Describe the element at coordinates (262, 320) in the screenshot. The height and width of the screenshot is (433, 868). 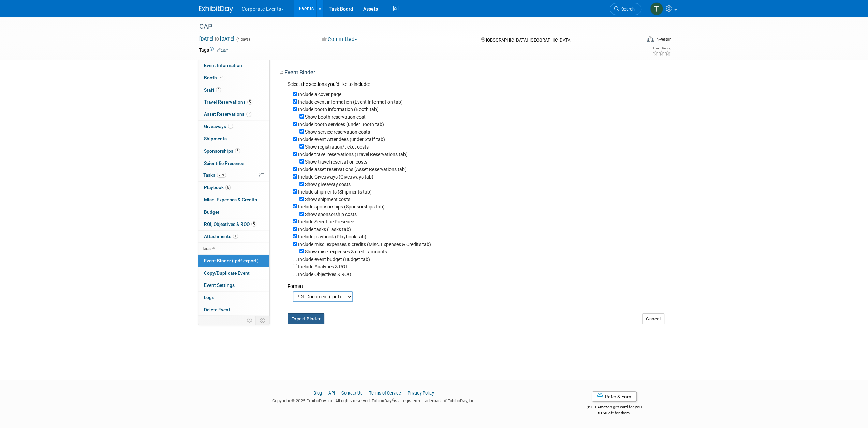
I see `td: Toggle Event Tabs` at that location.